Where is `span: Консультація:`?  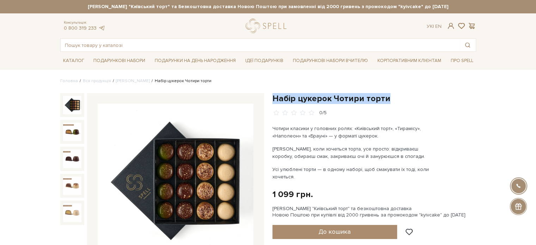
span: Консультація: is located at coordinates (85, 23).